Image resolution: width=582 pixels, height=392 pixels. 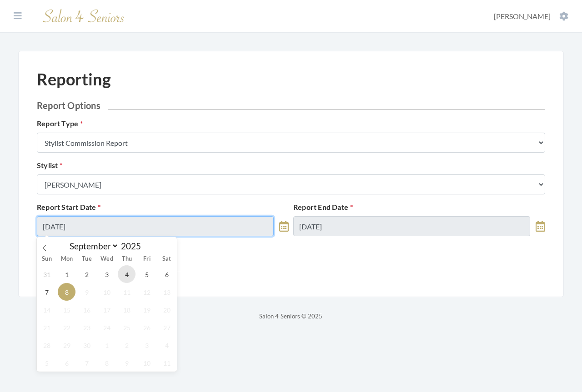 I want to click on span: October 7, 2025, so click(x=86, y=363).